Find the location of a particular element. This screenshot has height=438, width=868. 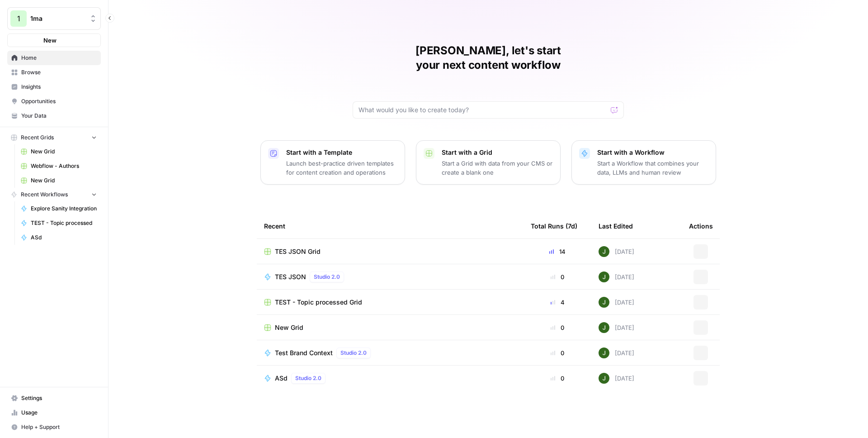

a: ASd is located at coordinates (59, 237).